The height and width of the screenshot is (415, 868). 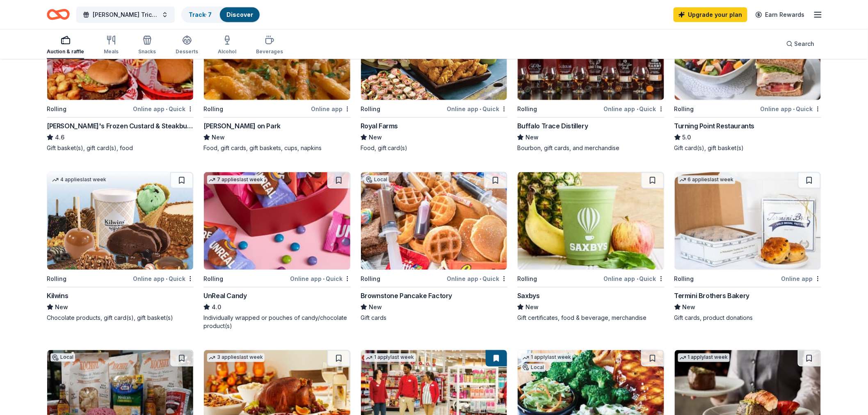 I want to click on div: Gift cards, product donations, so click(x=748, y=318).